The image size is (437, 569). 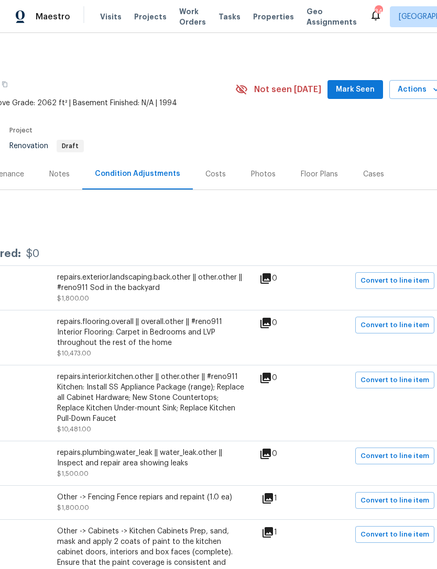 What do you see at coordinates (229, 17) in the screenshot?
I see `span: Tasks` at bounding box center [229, 17].